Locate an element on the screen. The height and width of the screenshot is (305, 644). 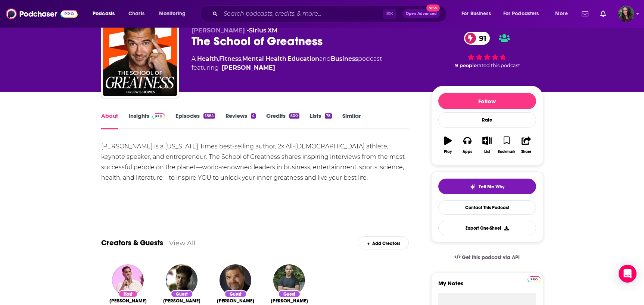
button: Apps is located at coordinates (468, 145).